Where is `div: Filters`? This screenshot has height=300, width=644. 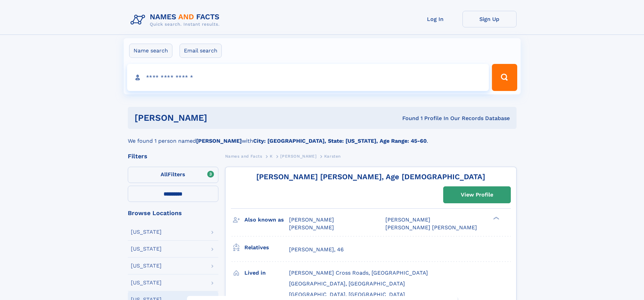 div: Filters is located at coordinates (173, 156).